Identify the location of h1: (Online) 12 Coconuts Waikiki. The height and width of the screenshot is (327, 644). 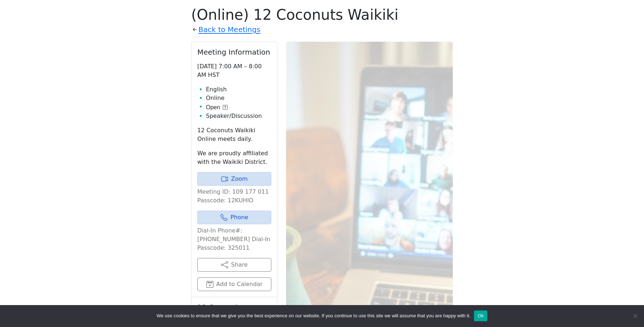
(322, 15).